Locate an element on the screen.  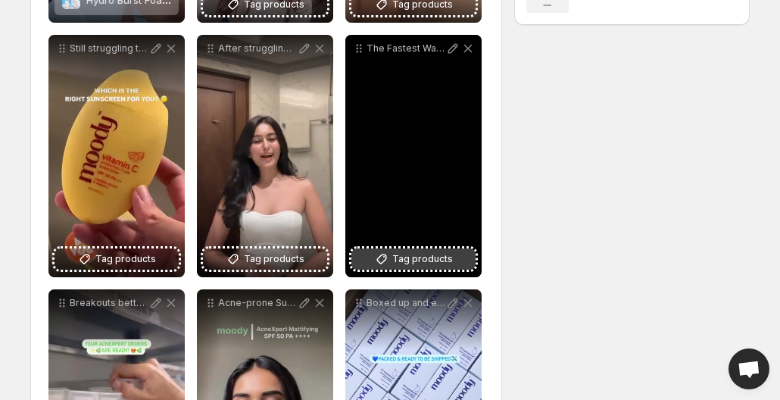
p: After struggling with breakouts for so long I finally found a routine that works for me The gentl... is located at coordinates (257, 48).